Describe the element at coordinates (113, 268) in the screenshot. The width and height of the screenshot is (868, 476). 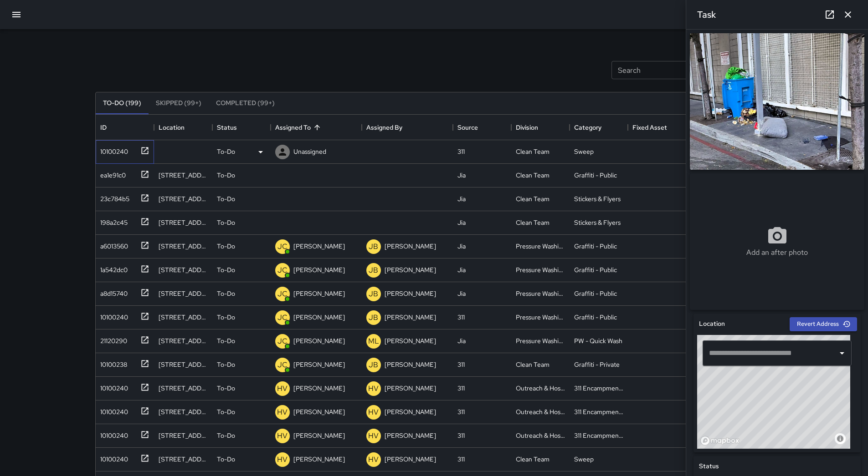
I see `div: 1a542dc0` at that location.